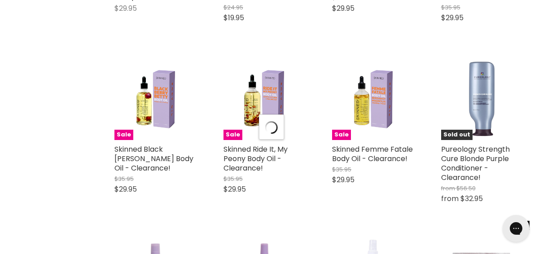 This screenshot has width=543, height=254. Describe the element at coordinates (155, 99) in the screenshot. I see `a: Skinned Black Berry Betty Body Oil - Clearance!Sale` at that location.